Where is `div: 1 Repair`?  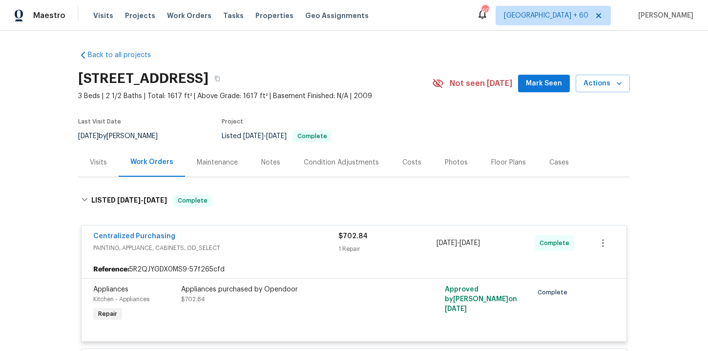 div: 1 Repair is located at coordinates (387, 249).